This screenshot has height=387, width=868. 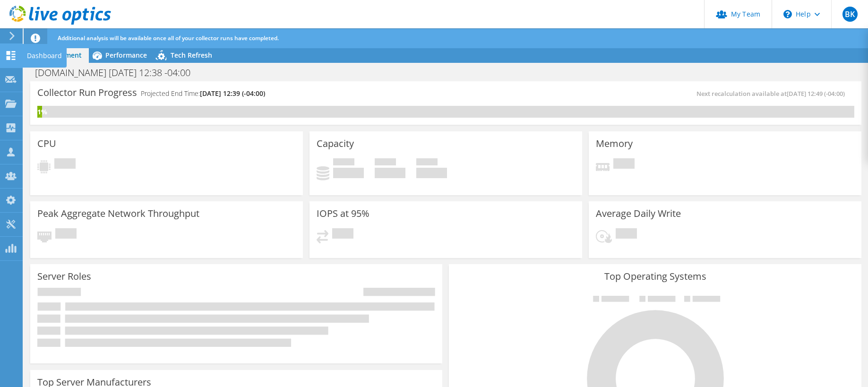 What do you see at coordinates (40, 112) in the screenshot?
I see `div: 1%` at bounding box center [40, 112].